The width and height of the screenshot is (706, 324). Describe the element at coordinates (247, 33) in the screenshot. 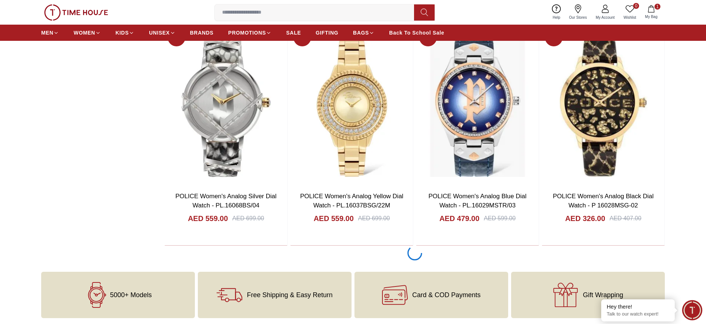

I see `span: PROMOTIONS` at that location.